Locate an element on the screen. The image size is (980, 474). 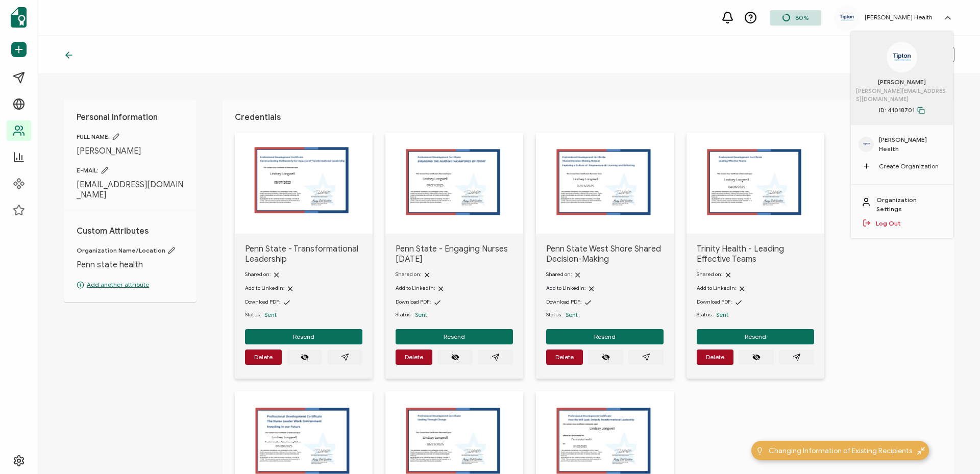
span: Changing Information of Existing Recipients is located at coordinates (840, 450).